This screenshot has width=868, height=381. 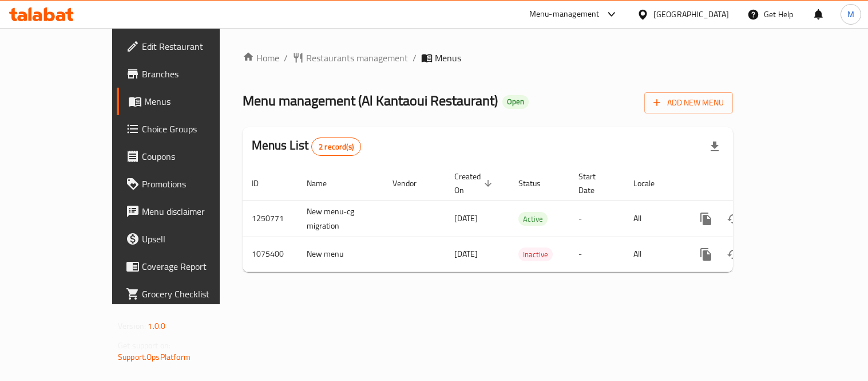 What do you see at coordinates (535, 254) in the screenshot?
I see `div: Inactive` at bounding box center [535, 254].